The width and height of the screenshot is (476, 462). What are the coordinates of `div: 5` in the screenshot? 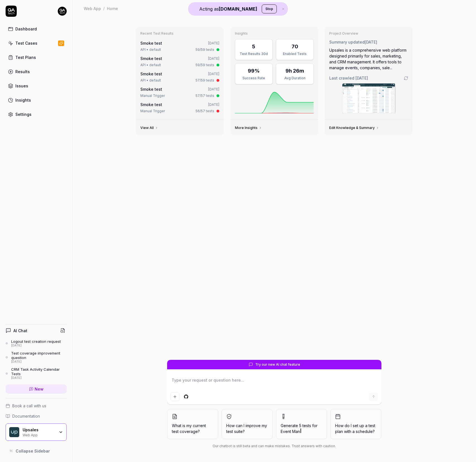 It's located at (254, 46).